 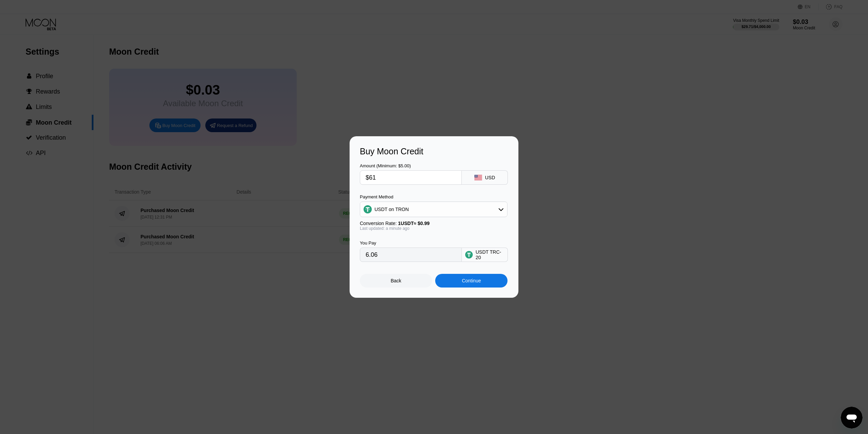 What do you see at coordinates (490, 254) in the screenshot?
I see `div: USDT TRC-20` at bounding box center [490, 254].